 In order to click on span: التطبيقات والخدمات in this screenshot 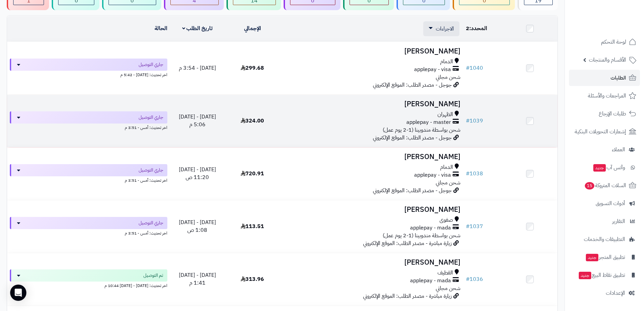, I will do `click(604, 239)`.